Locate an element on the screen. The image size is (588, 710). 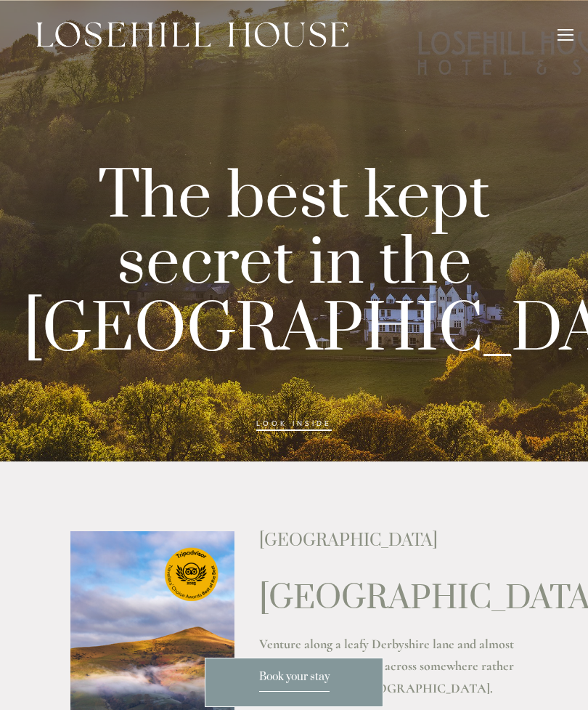
a: look inside is located at coordinates (294, 425).